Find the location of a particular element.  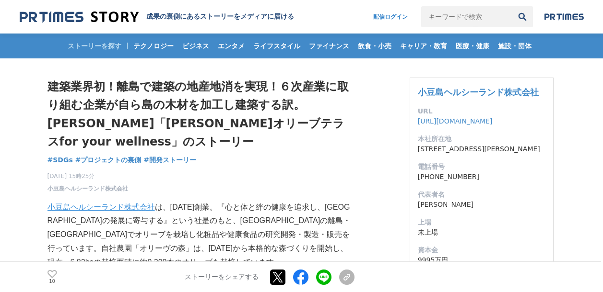

span: エンタメ is located at coordinates (231, 46).